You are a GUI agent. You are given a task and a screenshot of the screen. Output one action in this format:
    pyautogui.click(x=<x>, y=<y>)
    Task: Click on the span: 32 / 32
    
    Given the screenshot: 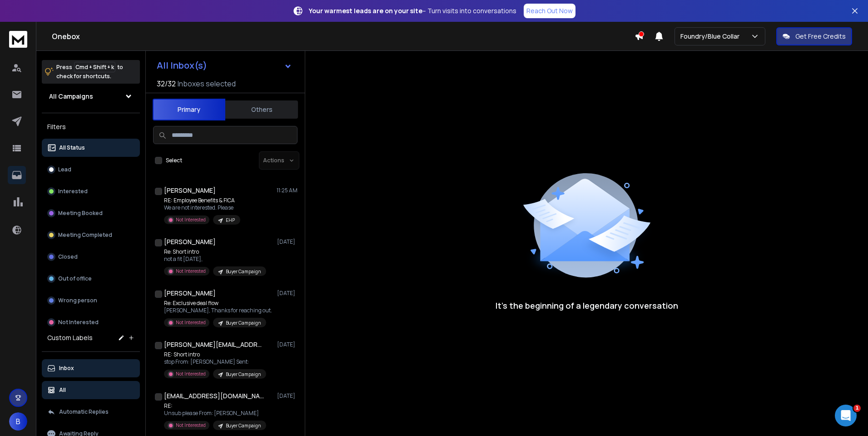 What is the action you would take?
    pyautogui.click(x=166, y=84)
    